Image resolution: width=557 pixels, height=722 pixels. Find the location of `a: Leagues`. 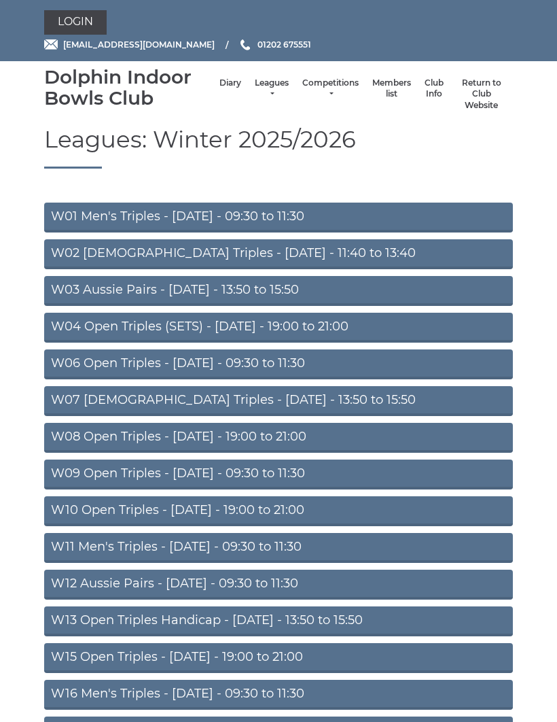

a: Leagues is located at coordinates (272, 88).